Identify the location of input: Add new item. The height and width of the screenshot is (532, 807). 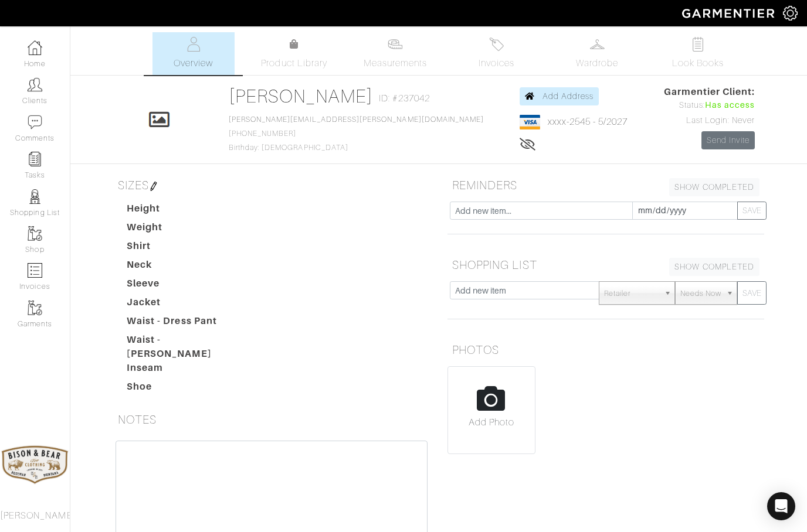
(524, 290).